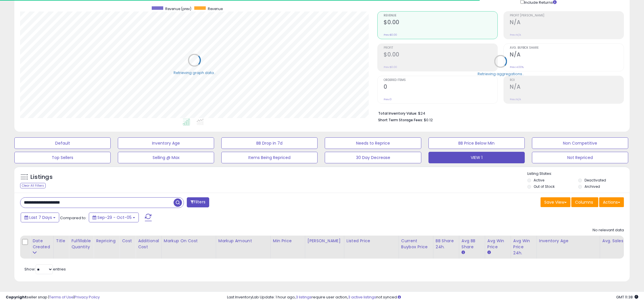 The height and width of the screenshot is (303, 644). Describe the element at coordinates (41, 177) in the screenshot. I see `h5: Listings` at that location.